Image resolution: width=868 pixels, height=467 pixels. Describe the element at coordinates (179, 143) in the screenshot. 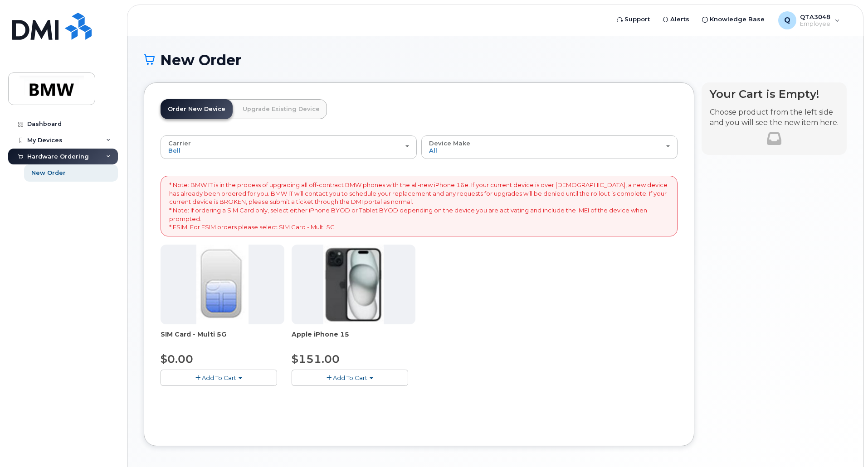

I see `span: Carrier` at that location.